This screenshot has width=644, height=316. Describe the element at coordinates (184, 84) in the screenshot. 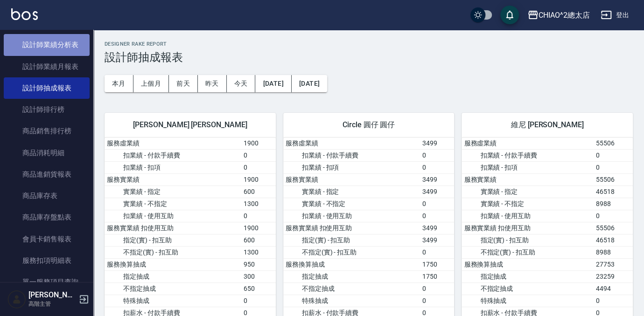

I see `button: 前天` at that location.